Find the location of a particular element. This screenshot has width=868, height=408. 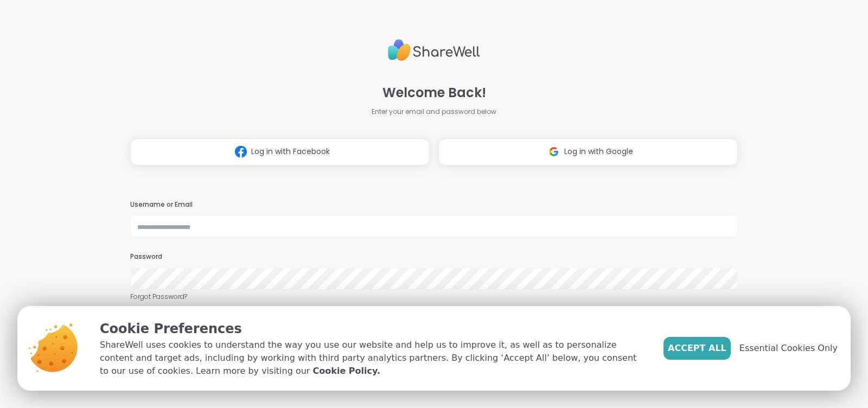

p: Cookie Preferences is located at coordinates (373, 329).